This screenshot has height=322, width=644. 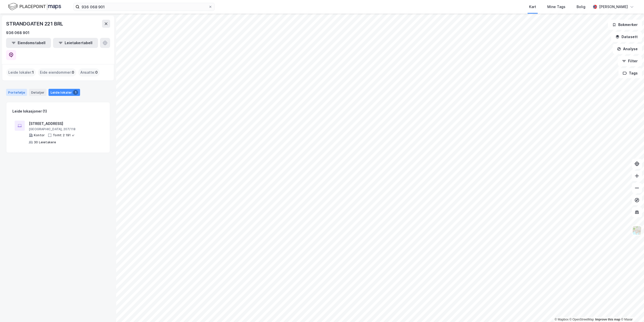 I want to click on div: Tomt: 2 191 ㎡, so click(x=64, y=135).